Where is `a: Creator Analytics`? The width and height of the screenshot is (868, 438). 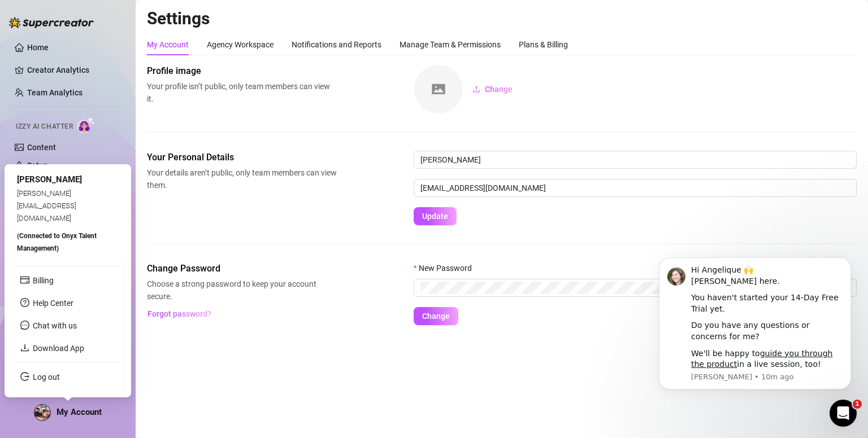 a: Creator Analytics is located at coordinates (72, 70).